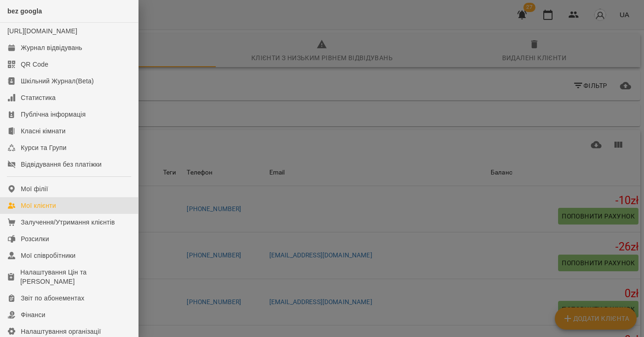  I want to click on div: Курси та Групи, so click(43, 147).